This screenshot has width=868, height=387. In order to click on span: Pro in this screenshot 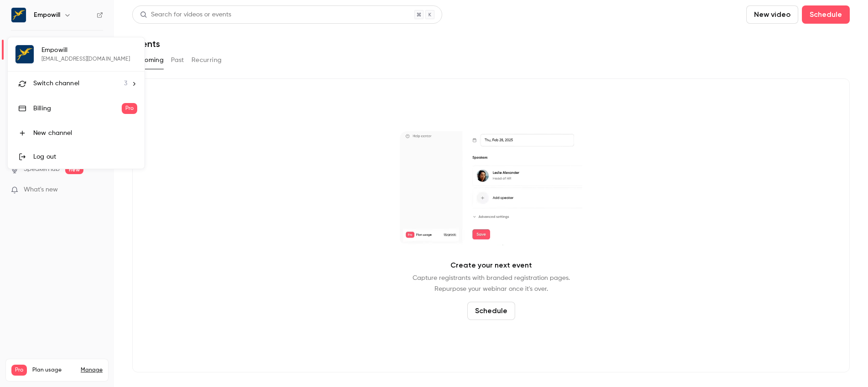, I will do `click(129, 108)`.